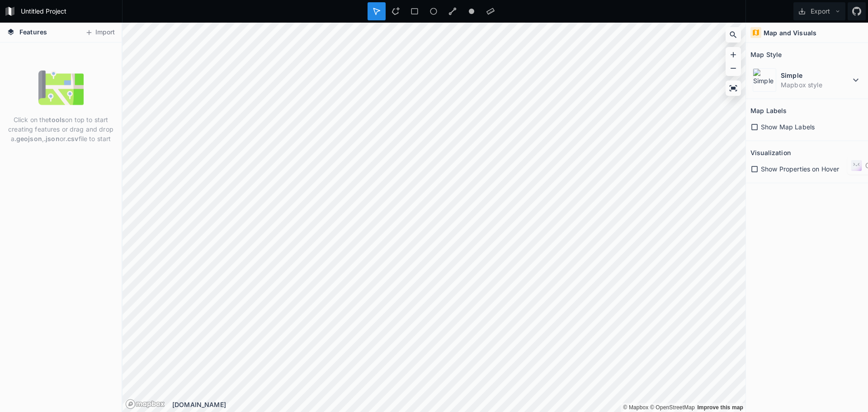 The height and width of the screenshot is (412, 868). Describe the element at coordinates (145, 404) in the screenshot. I see `a: Mapbox logo` at that location.